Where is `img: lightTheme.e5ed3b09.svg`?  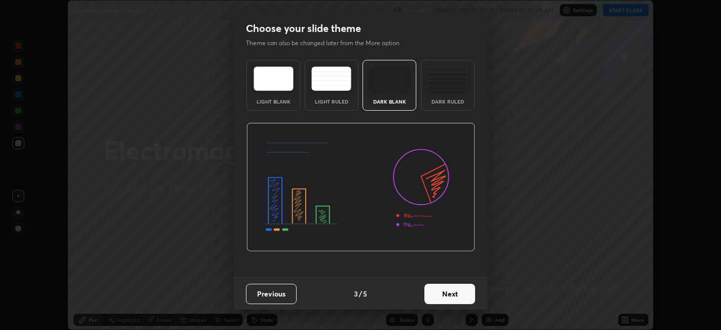 img: lightTheme.e5ed3b09.svg is located at coordinates (273, 79).